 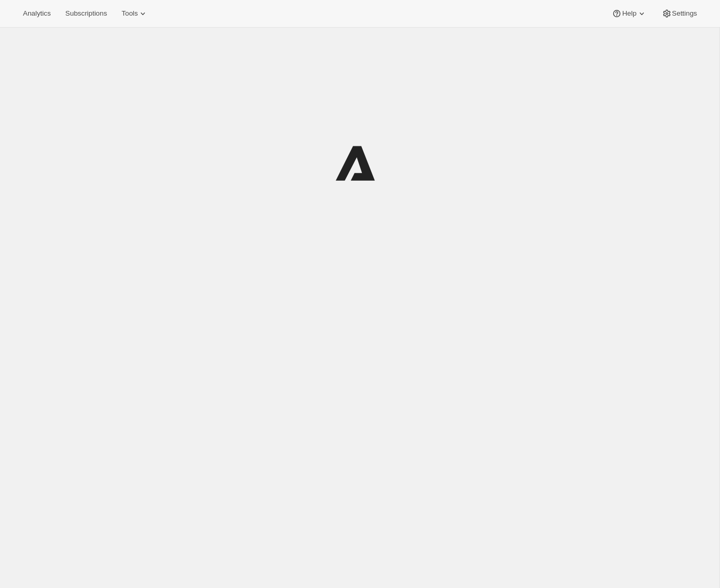 I want to click on span: Help, so click(x=629, y=14).